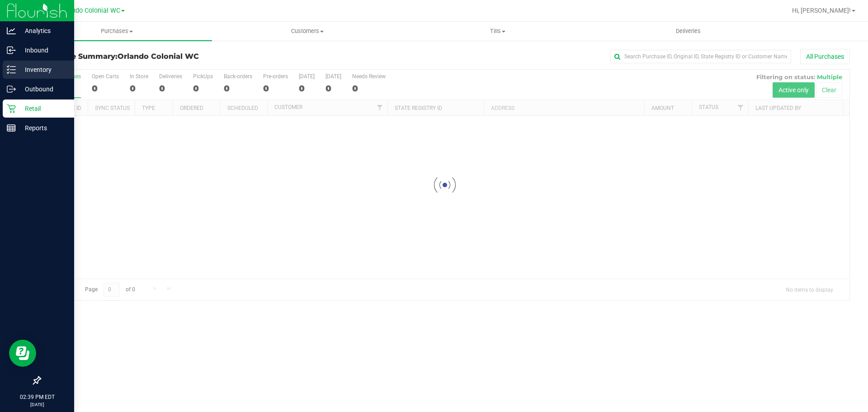 The width and height of the screenshot is (868, 412). I want to click on p: Outbound, so click(43, 89).